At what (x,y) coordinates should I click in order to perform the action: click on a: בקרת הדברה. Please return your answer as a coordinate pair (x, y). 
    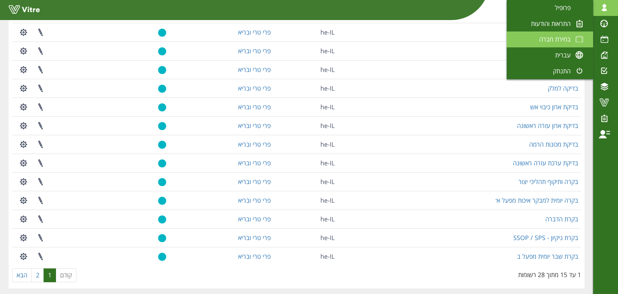
    Looking at the image, I should click on (561, 219).